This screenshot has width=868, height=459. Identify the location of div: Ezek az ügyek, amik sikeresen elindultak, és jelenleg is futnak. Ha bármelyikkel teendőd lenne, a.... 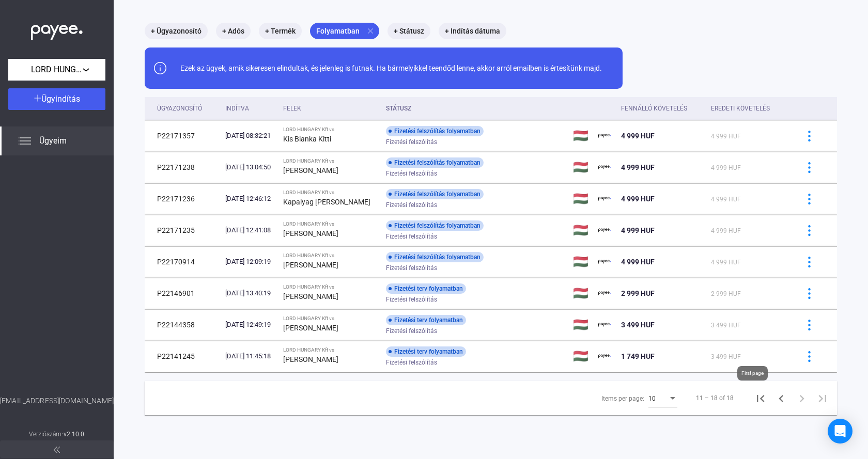
(387, 68).